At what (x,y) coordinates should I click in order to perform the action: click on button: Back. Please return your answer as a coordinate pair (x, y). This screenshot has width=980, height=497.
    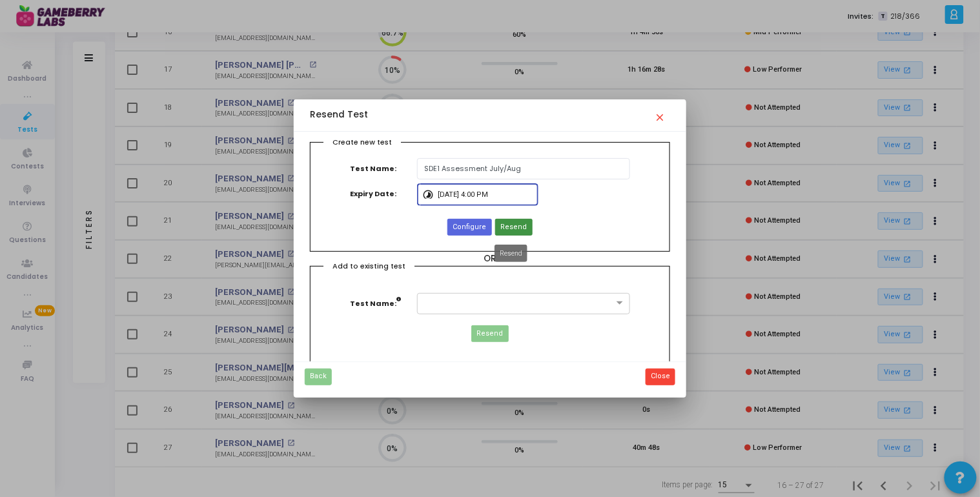
    Looking at the image, I should click on (318, 377).